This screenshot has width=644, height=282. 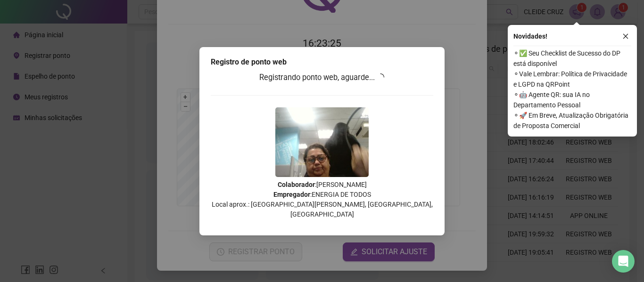 What do you see at coordinates (573, 58) in the screenshot?
I see `span: ⚬ ✅ Seu Checklist de Sucesso do DP está disponível` at bounding box center [573, 58].